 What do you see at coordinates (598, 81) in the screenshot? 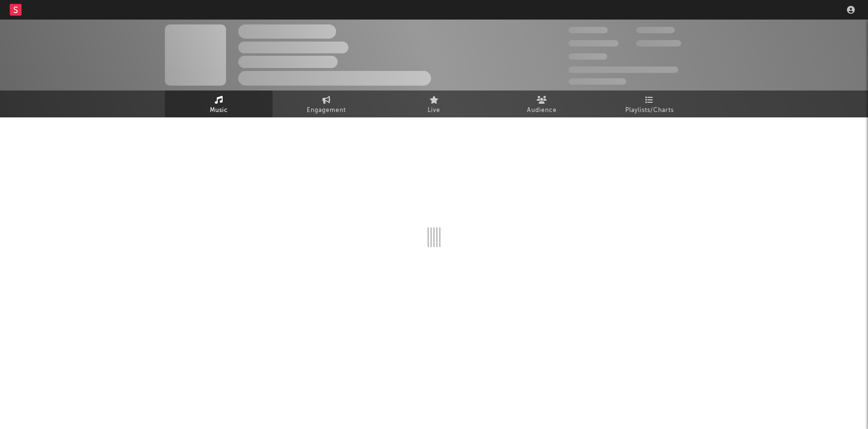
I see `span: Jump Score: 85.0` at bounding box center [598, 81].